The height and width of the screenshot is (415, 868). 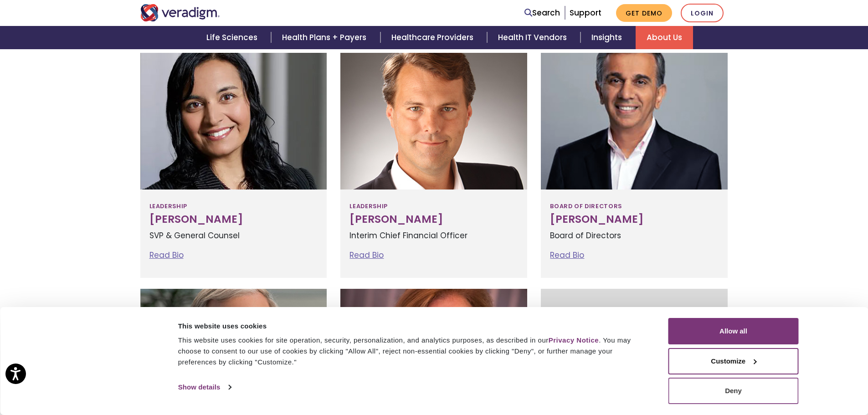 What do you see at coordinates (644, 13) in the screenshot?
I see `a: Get Demo` at bounding box center [644, 13].